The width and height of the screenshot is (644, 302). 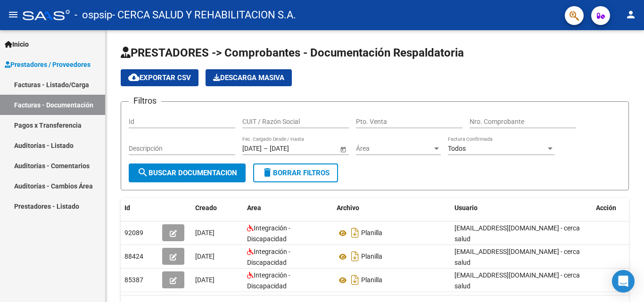 What do you see at coordinates (267, 173) in the screenshot?
I see `mat-icon: delete` at bounding box center [267, 173].